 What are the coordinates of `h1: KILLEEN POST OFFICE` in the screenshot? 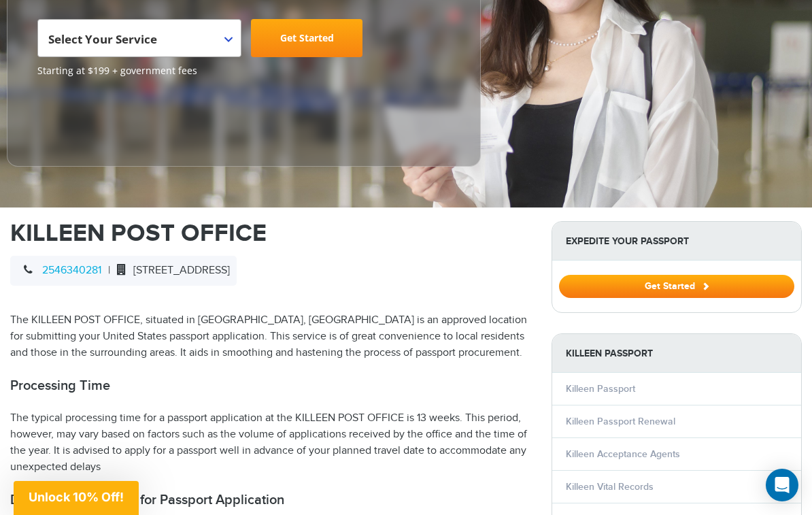 It's located at (271, 233).